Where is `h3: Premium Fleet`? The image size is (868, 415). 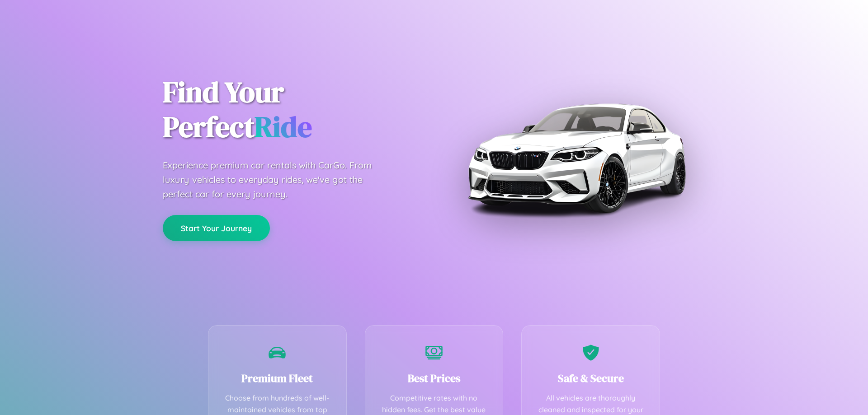
h3: Premium Fleet is located at coordinates (277, 378).